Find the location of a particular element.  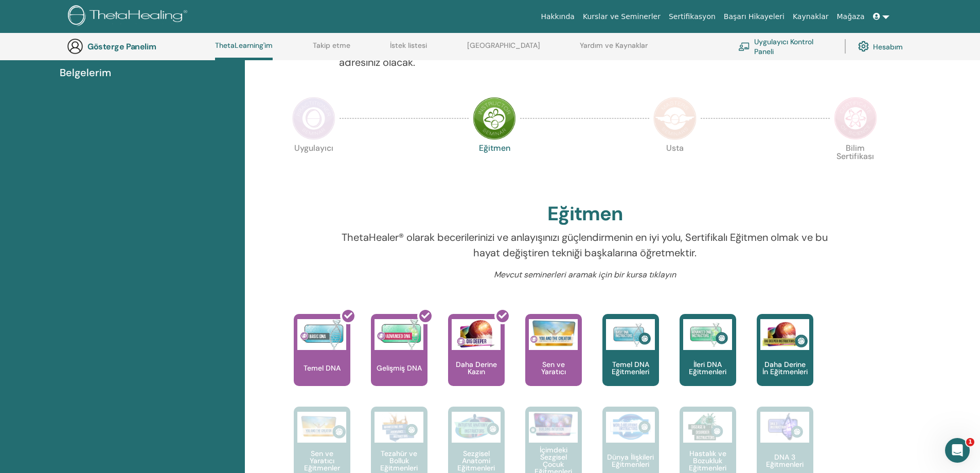

img: Temel DNA is located at coordinates (322, 334).